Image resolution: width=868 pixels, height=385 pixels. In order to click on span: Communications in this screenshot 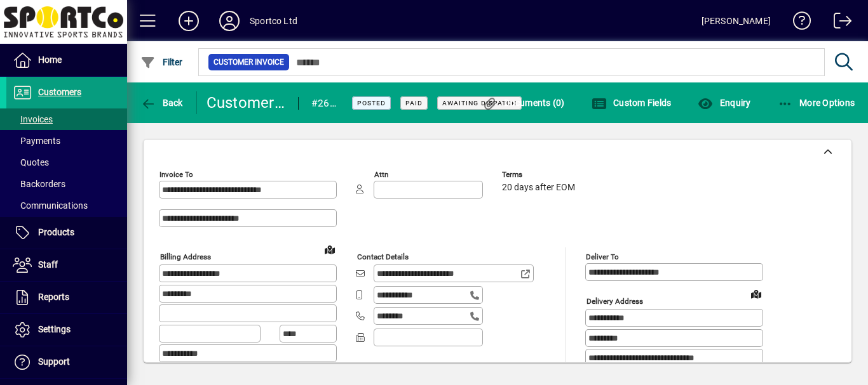, I will do `click(50, 206)`.